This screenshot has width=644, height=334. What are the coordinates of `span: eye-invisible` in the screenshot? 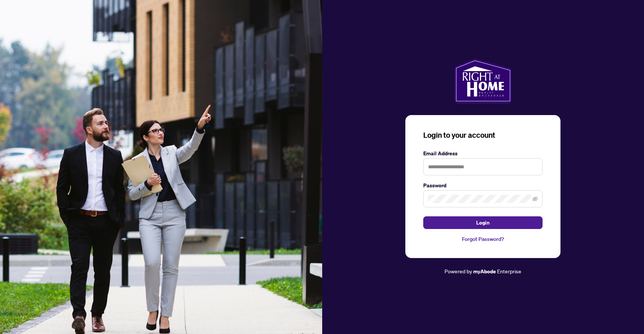 It's located at (535, 199).